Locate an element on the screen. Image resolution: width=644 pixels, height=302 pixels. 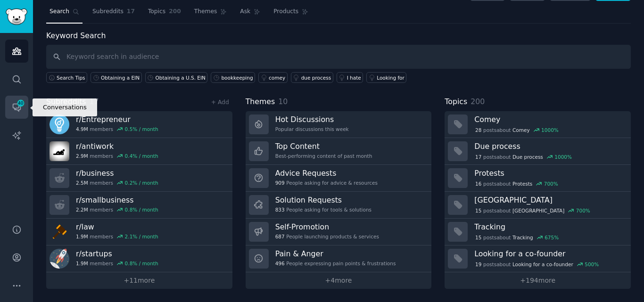
h3: r/ business is located at coordinates (117, 173).